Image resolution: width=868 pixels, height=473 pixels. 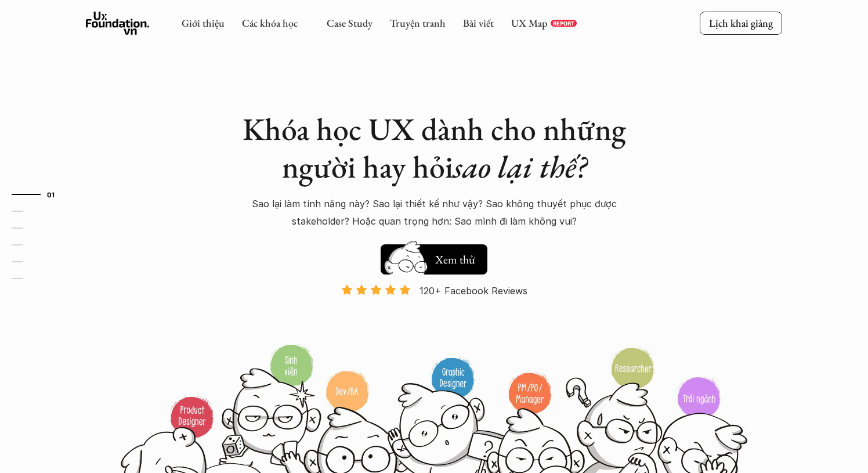 I want to click on p: REPORT, so click(x=564, y=23).